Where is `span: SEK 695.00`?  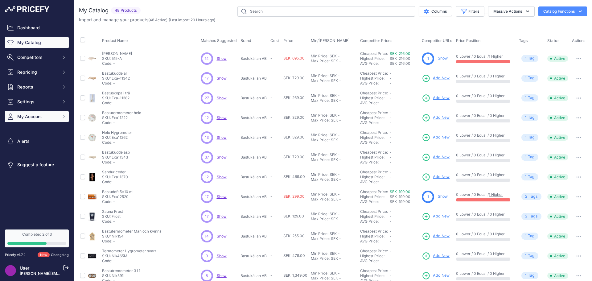
span: SEK 695.00 is located at coordinates (294, 58).